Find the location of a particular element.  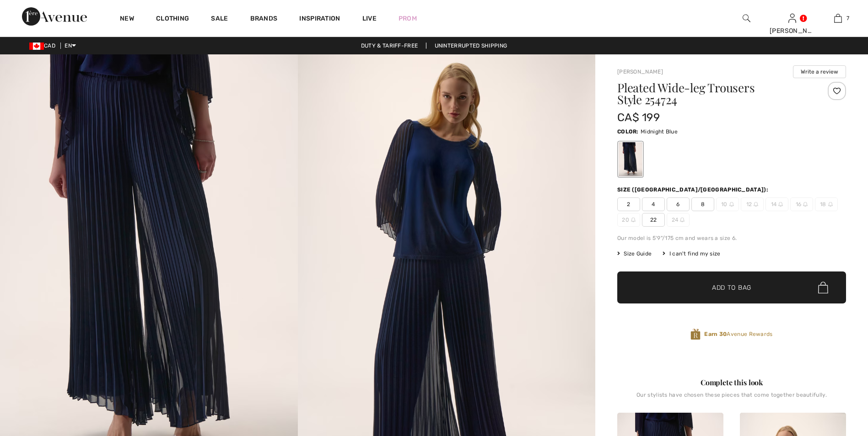

span: 10 is located at coordinates (727, 204).